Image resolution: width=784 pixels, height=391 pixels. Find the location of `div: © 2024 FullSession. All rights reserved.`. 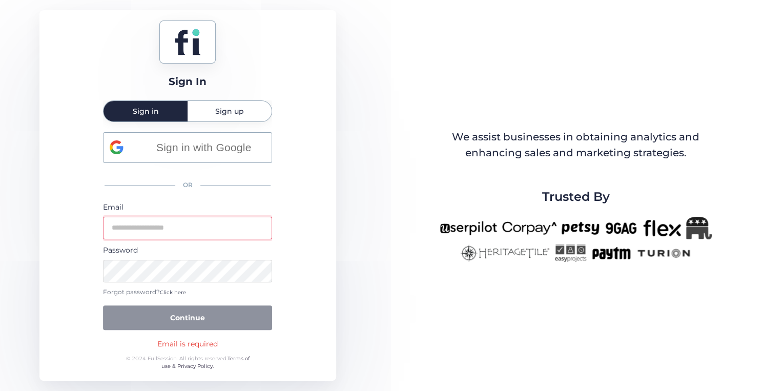

div: © 2024 FullSession. All rights reserved. is located at coordinates (188, 362).